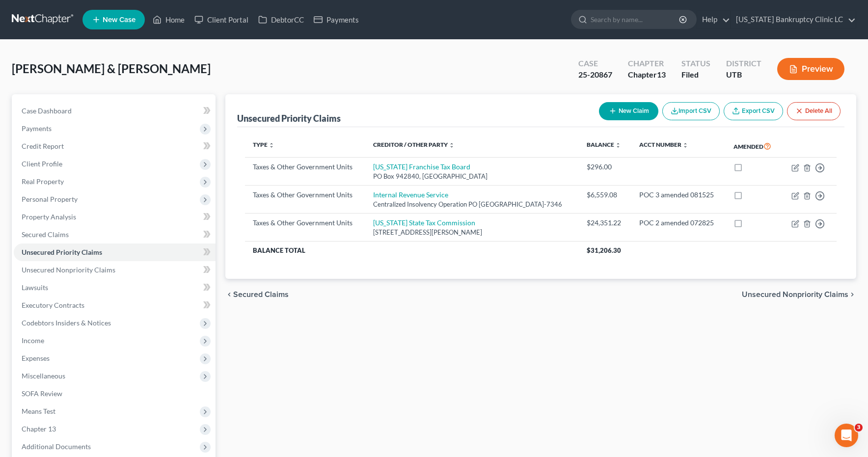  I want to click on a: Client Portal, so click(221, 20).